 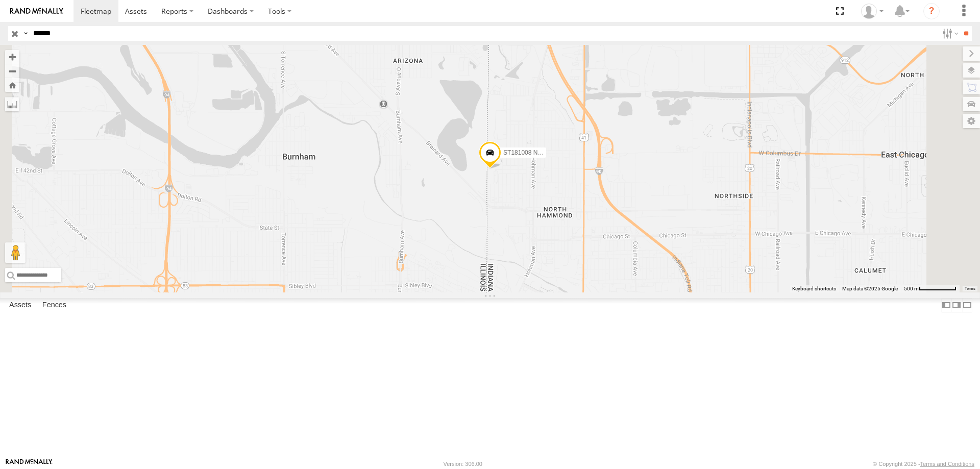 What do you see at coordinates (12, 71) in the screenshot?
I see `button: Zoom out` at bounding box center [12, 71].